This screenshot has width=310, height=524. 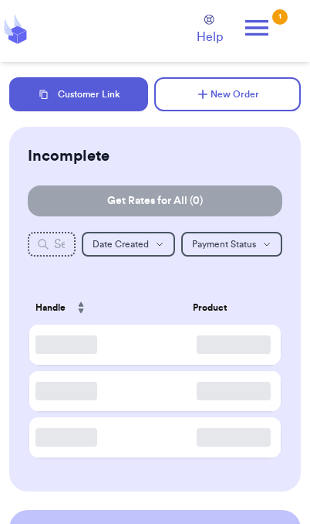 What do you see at coordinates (128, 244) in the screenshot?
I see `button: Date Created` at bounding box center [128, 244].